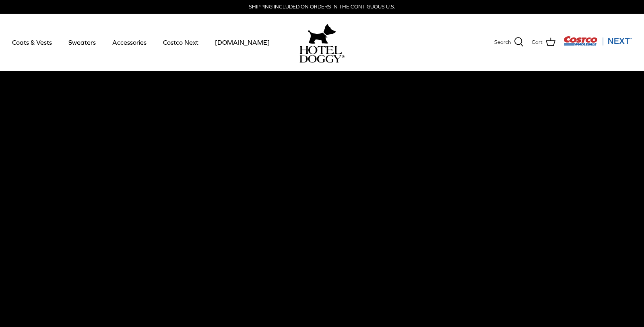 This screenshot has width=644, height=327. I want to click on a: Accessories, so click(129, 42).